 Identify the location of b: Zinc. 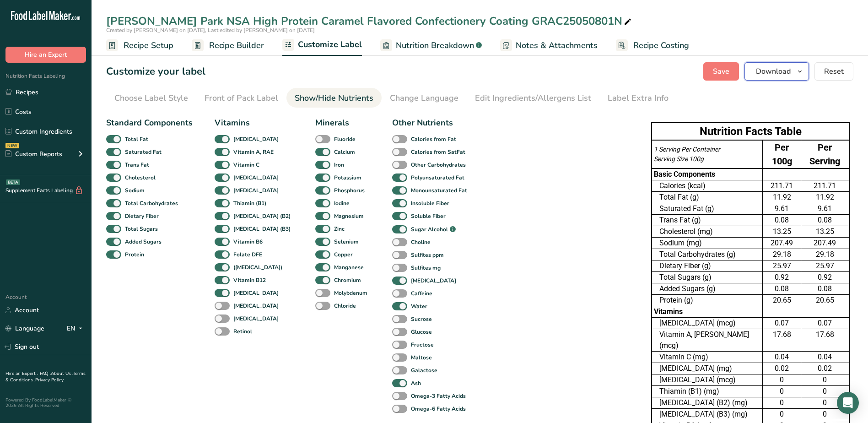
(339, 229).